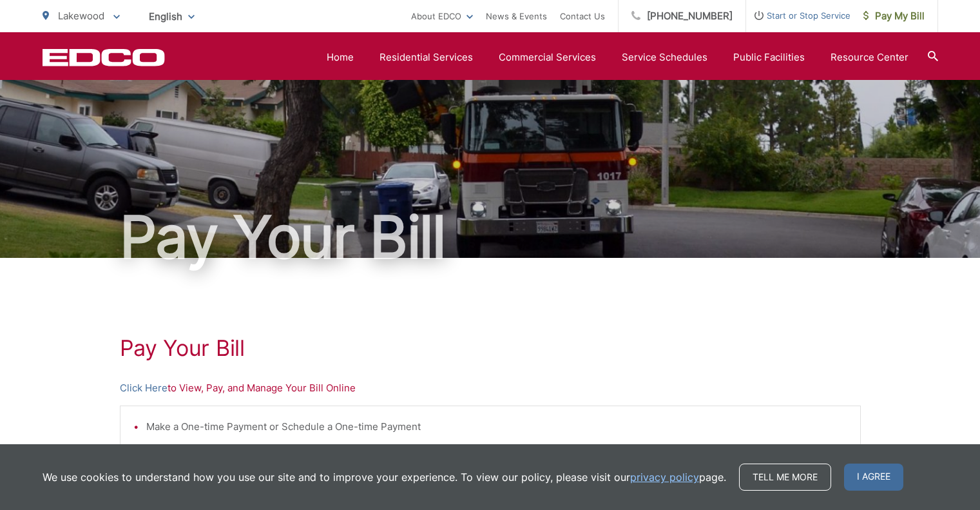 The width and height of the screenshot is (980, 510). I want to click on a: privacy policy, so click(664, 477).